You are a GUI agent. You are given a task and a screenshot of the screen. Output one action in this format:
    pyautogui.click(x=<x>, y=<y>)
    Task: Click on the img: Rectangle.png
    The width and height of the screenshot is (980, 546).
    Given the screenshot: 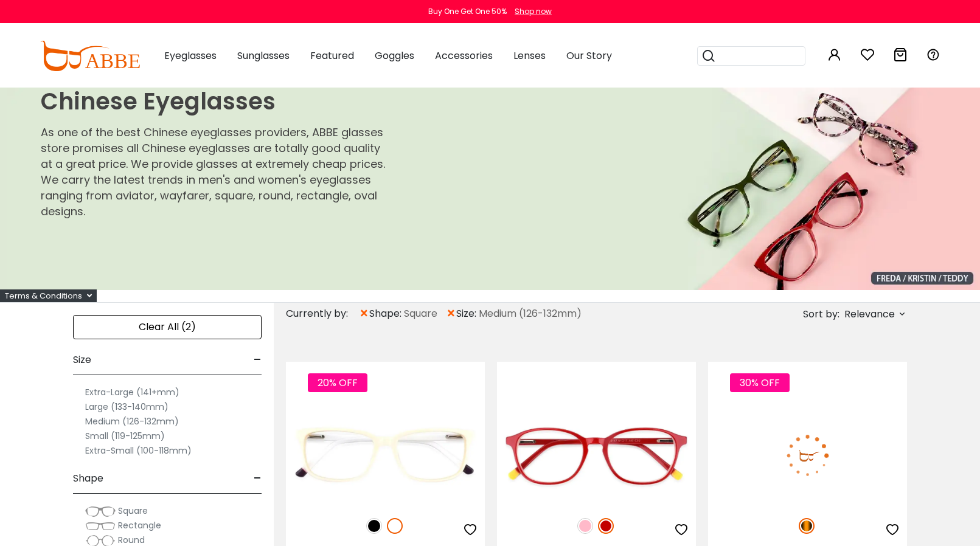 What is the action you would take?
    pyautogui.click(x=100, y=526)
    